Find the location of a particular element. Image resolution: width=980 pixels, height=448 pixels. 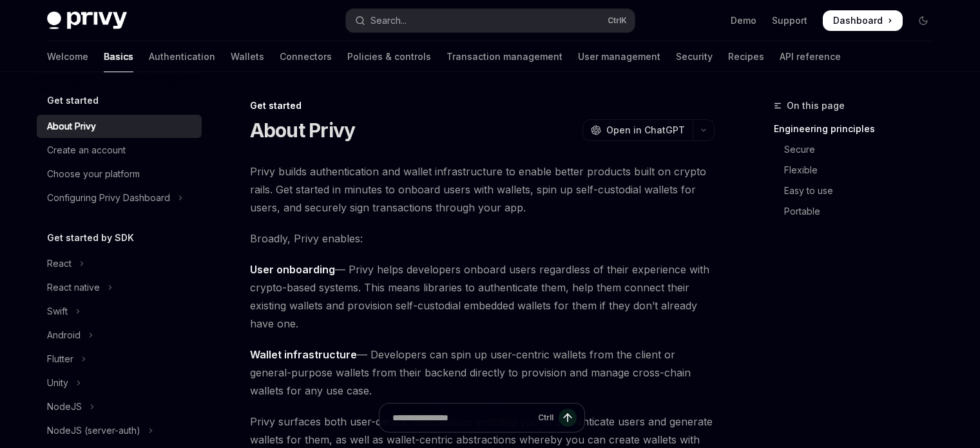

span: Privy builds authentication and wallet infrastructure to enable better products built on crypto r... is located at coordinates (482, 189).